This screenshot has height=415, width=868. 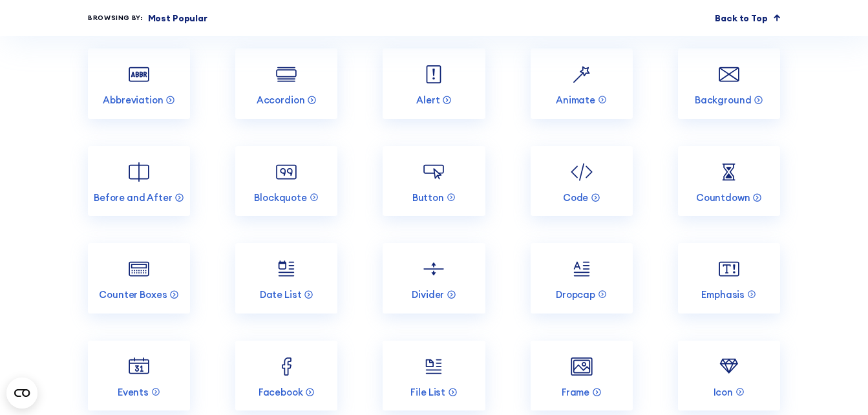 I want to click on div: Widget de chat, so click(x=836, y=384).